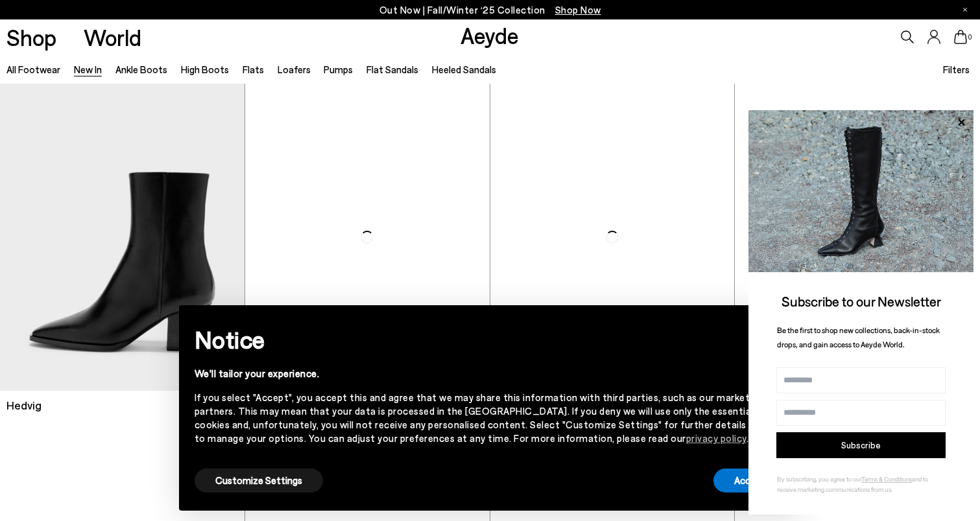 This screenshot has width=980, height=521. What do you see at coordinates (205, 69) in the screenshot?
I see `a: High Boots` at bounding box center [205, 69].